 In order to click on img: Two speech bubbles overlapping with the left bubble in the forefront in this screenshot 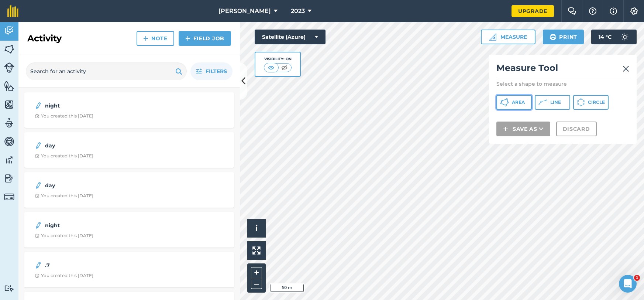, I will do `click(572, 11)`.